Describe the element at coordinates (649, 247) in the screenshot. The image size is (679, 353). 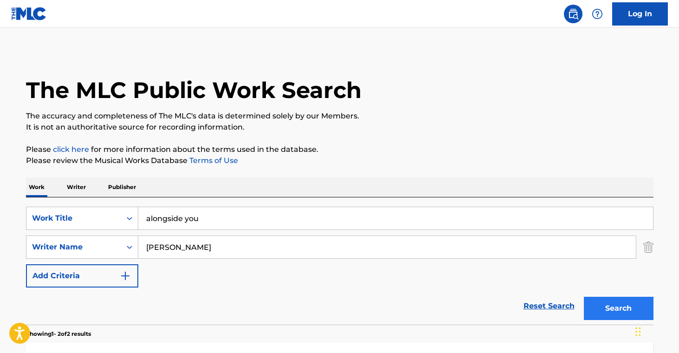
I see `img: Delete Criterion` at that location.